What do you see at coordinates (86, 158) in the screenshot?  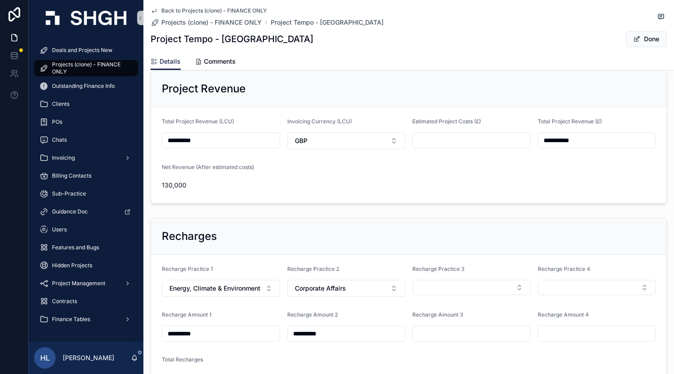 I see `a: Invoicing` at bounding box center [86, 158].